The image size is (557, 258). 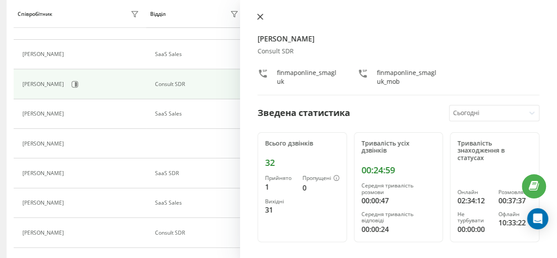 What do you see at coordinates (198, 173) in the screenshot?
I see `div: SaaS SDR` at bounding box center [198, 173].